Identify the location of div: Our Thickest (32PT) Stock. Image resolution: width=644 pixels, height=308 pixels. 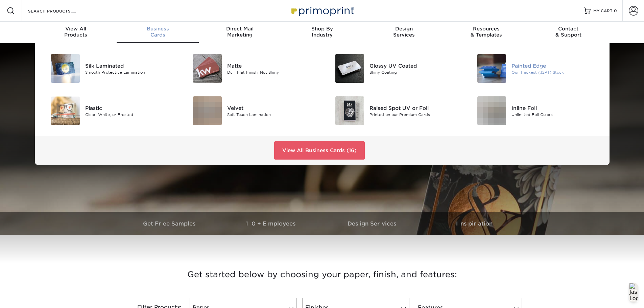
(556, 72).